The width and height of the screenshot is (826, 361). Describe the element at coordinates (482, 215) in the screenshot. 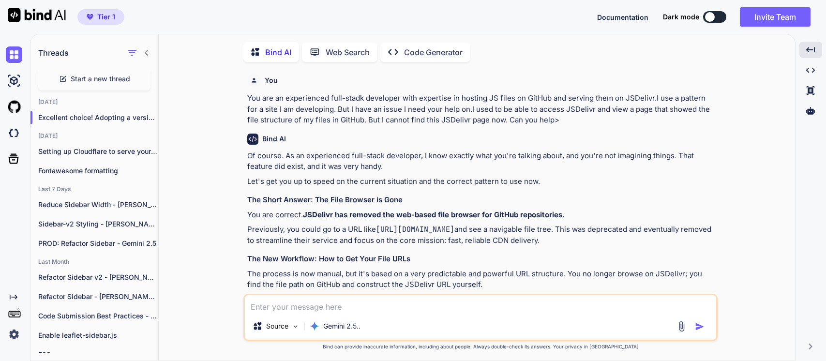

I see `p: You are correct.` at that location.